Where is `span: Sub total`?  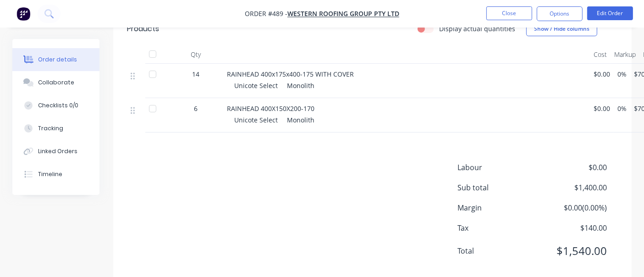 span: Sub total is located at coordinates (498, 188).